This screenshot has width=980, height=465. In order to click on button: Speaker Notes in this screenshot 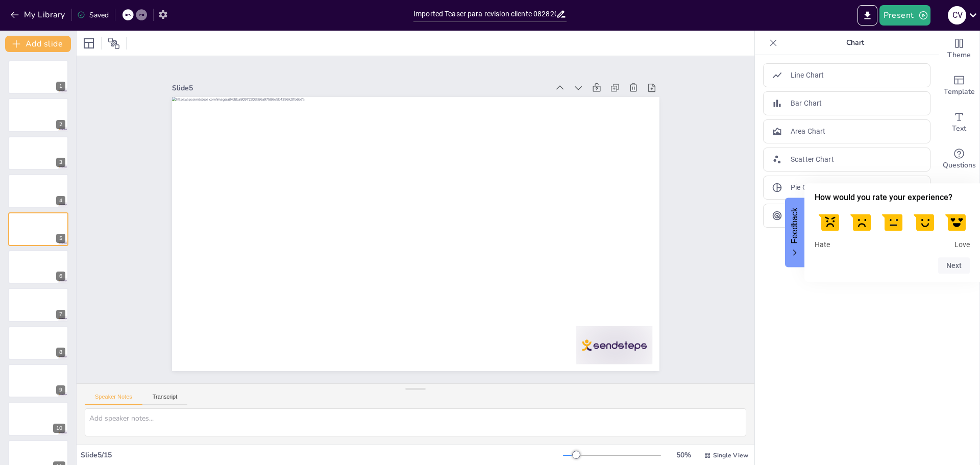, I will do `click(113, 399)`.